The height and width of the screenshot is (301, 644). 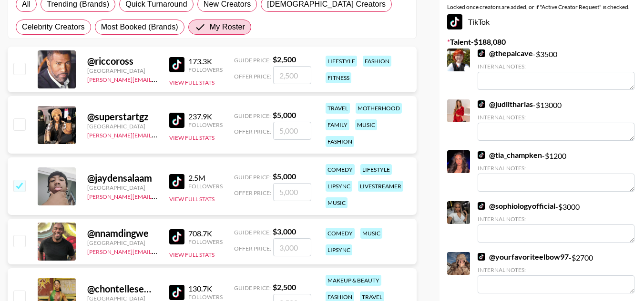 I want to click on div: TikTok, so click(x=541, y=22).